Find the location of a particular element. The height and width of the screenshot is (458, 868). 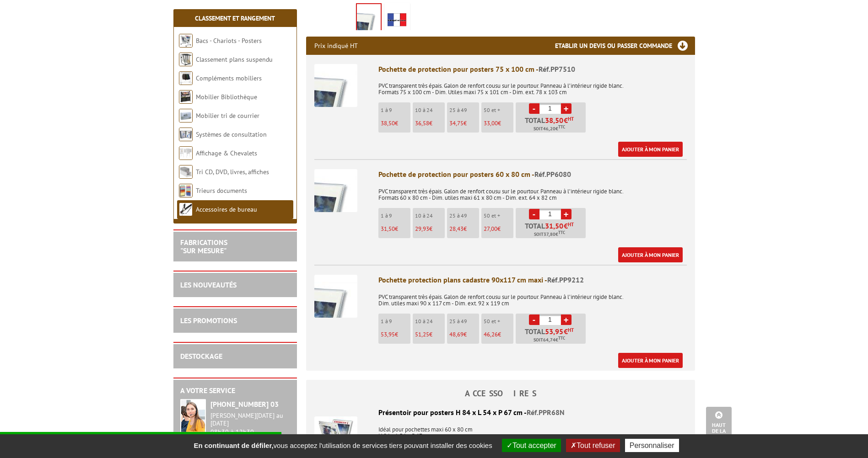

span: 33,00 is located at coordinates (490, 123).